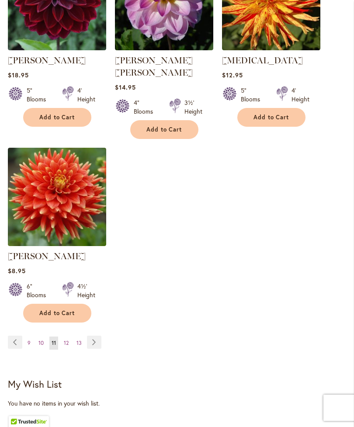  What do you see at coordinates (17, 271) in the screenshot?
I see `span: $8.95` at bounding box center [17, 271].